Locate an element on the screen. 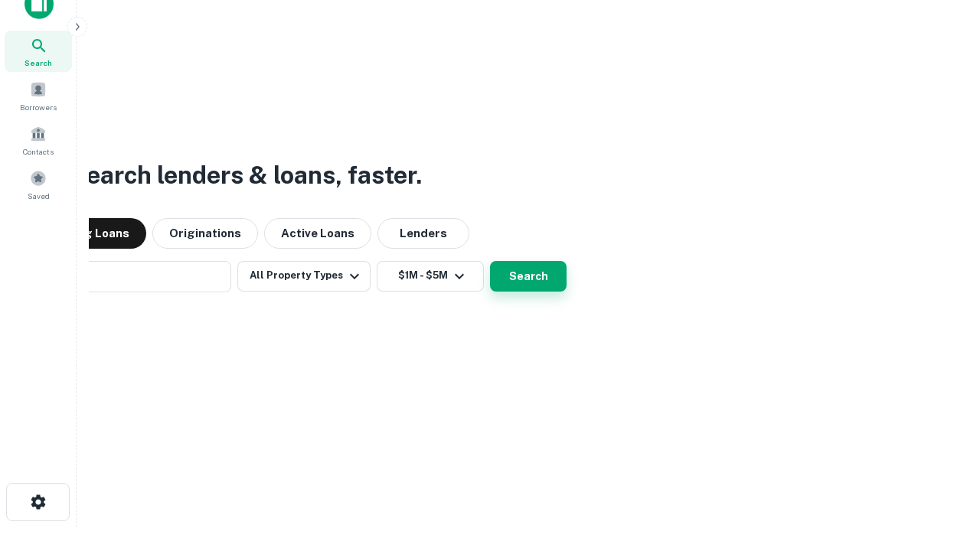 The image size is (980, 551). button: $1M - $5M is located at coordinates (430, 277).